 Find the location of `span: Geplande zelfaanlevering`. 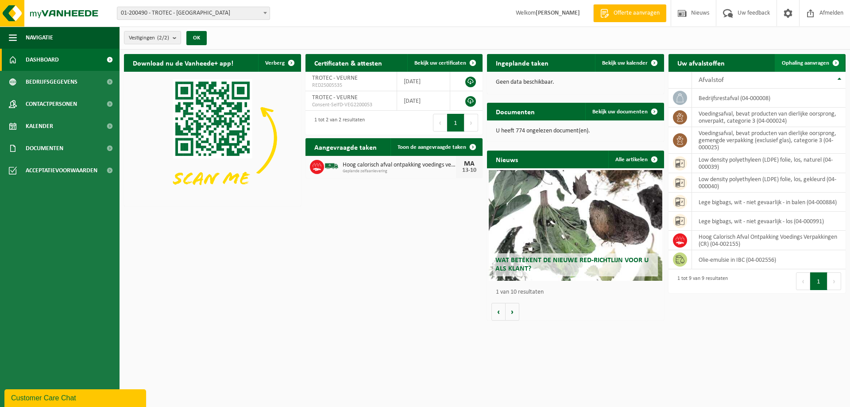

span: Geplande zelfaanlevering is located at coordinates (399, 171).